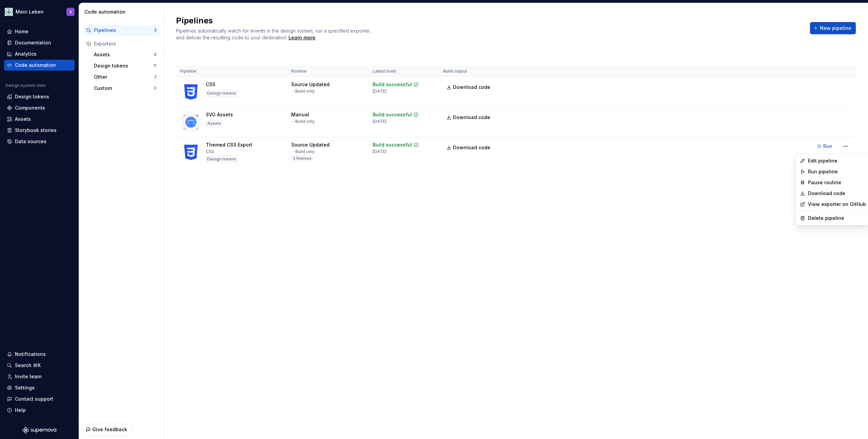  Describe the element at coordinates (837, 172) in the screenshot. I see `div: Run pipeline` at that location.